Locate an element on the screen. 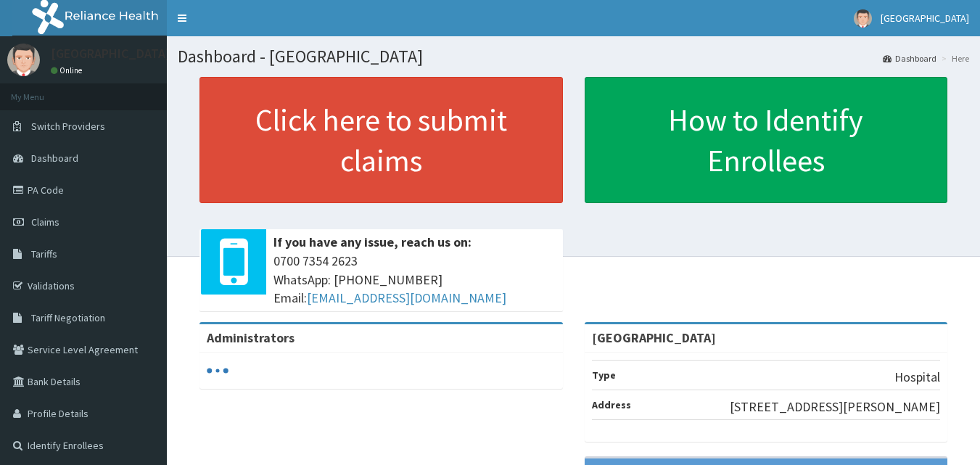  a: Click here to submit claims is located at coordinates (381, 140).